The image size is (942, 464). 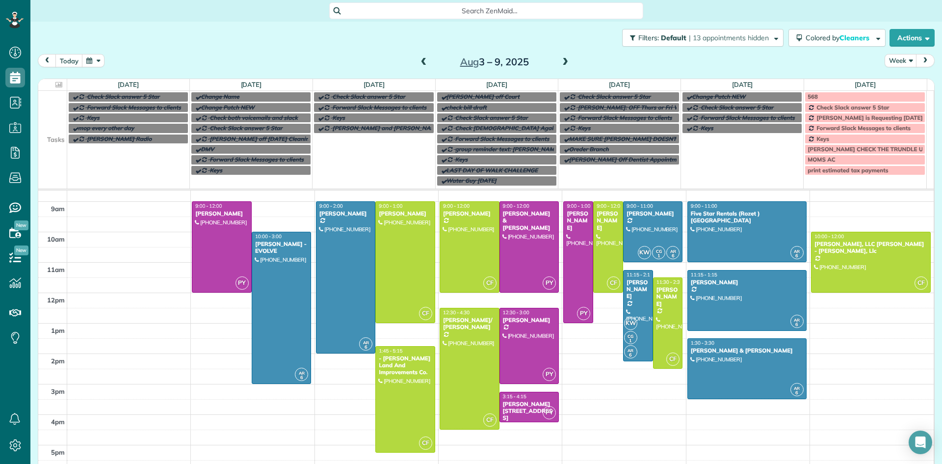 I want to click on a: Filters: Default | 13 appointments hidden, so click(x=700, y=38).